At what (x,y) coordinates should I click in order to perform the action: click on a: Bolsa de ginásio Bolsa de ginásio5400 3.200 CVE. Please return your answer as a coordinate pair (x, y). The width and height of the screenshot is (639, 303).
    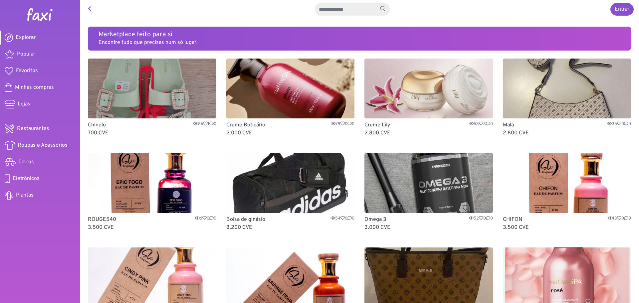
    Looking at the image, I should click on (290, 192).